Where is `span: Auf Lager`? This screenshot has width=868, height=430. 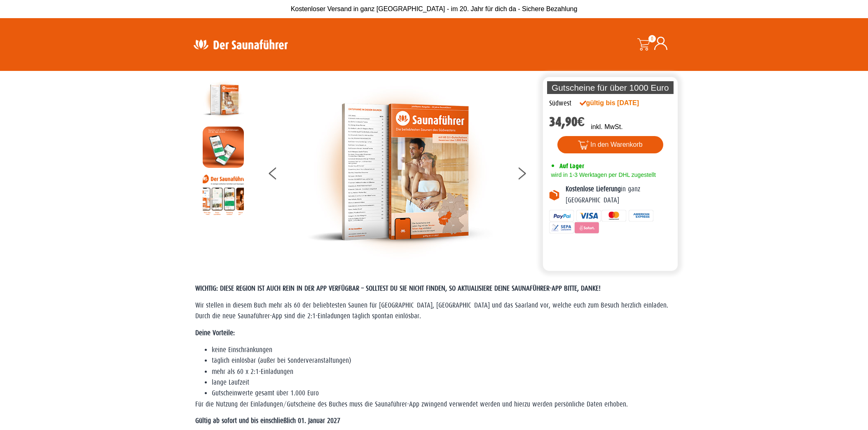 span: Auf Lager is located at coordinates (572, 165).